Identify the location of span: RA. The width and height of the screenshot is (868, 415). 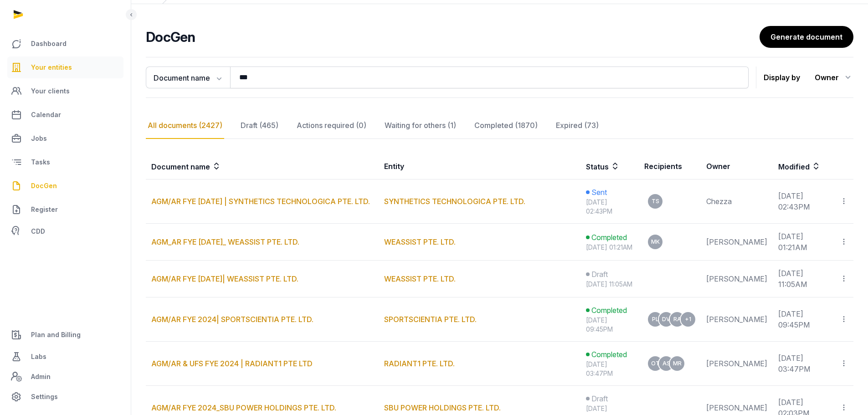
(677, 319).